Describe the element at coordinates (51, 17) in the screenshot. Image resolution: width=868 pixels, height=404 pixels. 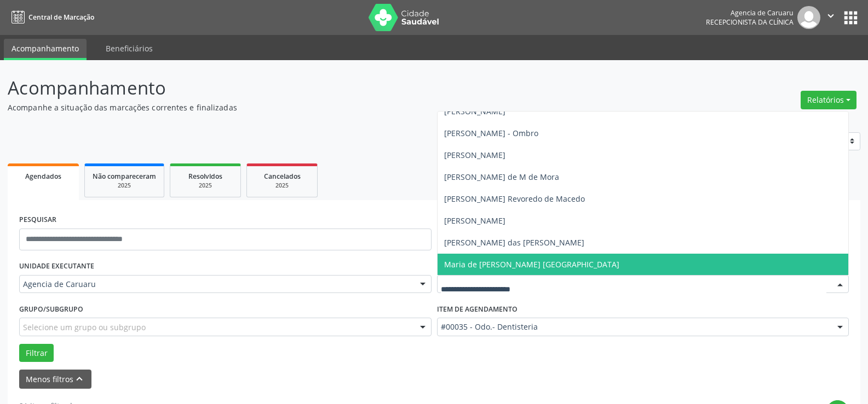
I see `a: Central de Marcação` at that location.